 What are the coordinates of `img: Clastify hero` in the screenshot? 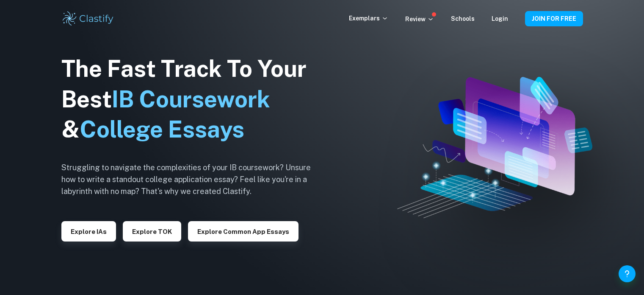 It's located at (495, 148).